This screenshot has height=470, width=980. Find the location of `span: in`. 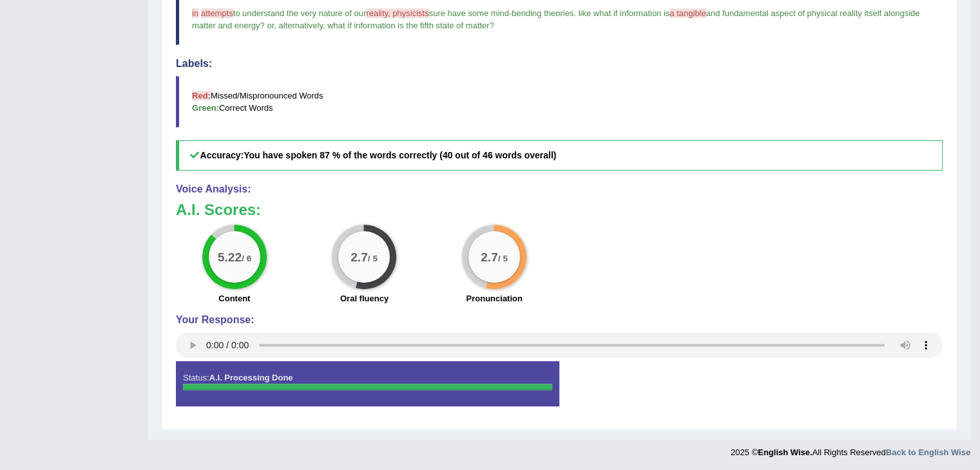

span: in is located at coordinates (196, 13).